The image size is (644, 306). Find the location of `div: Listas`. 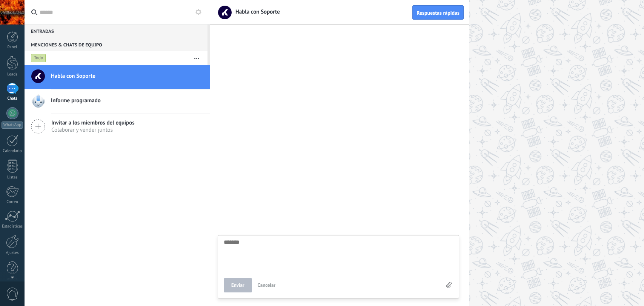

div: Listas is located at coordinates (12, 177).